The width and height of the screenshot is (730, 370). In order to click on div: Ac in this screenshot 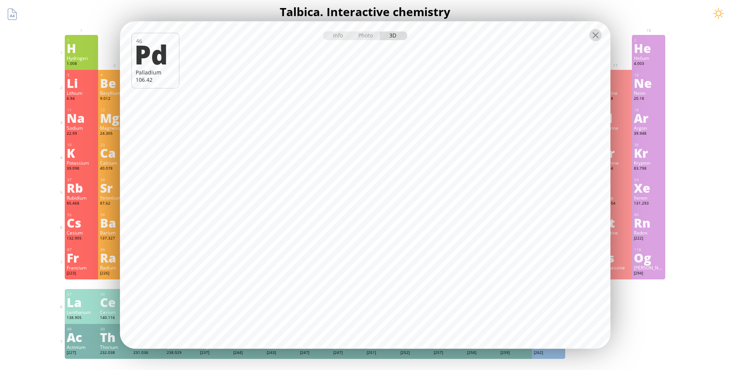, I will do `click(81, 337)`.